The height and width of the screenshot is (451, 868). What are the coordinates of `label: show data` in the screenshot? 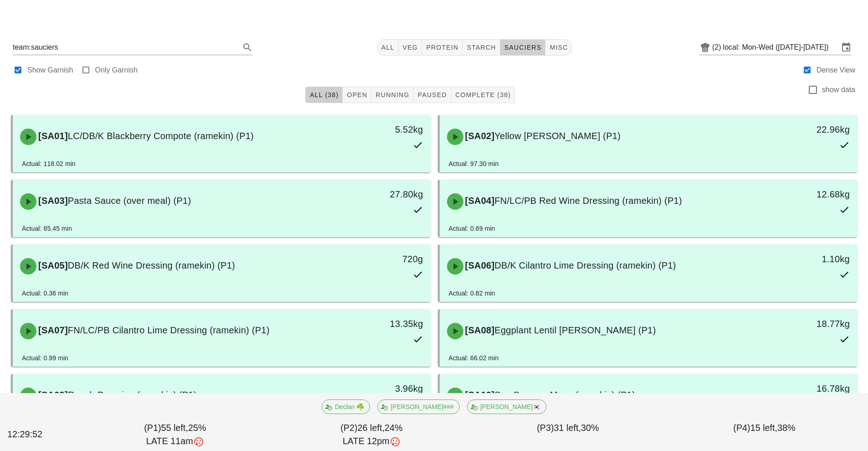 It's located at (839, 89).